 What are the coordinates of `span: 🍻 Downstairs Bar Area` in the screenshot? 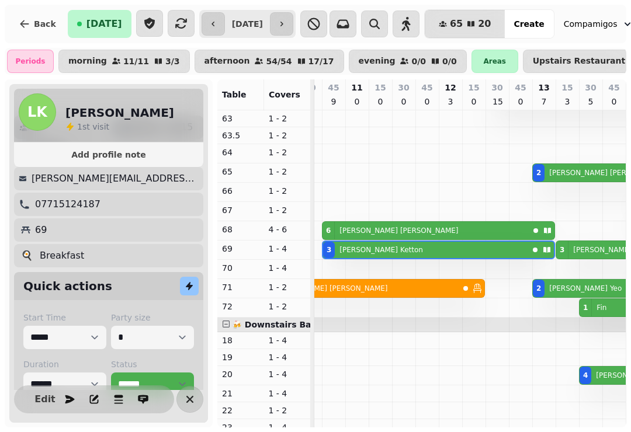 It's located at (286, 325).